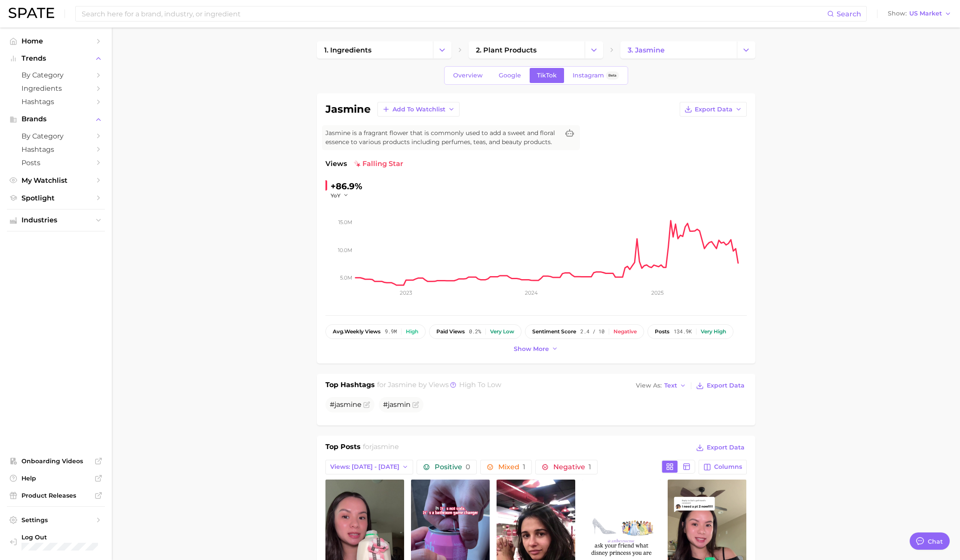 This screenshot has height=560, width=960. Describe the element at coordinates (467, 466) in the screenshot. I see `span: 0` at that location.